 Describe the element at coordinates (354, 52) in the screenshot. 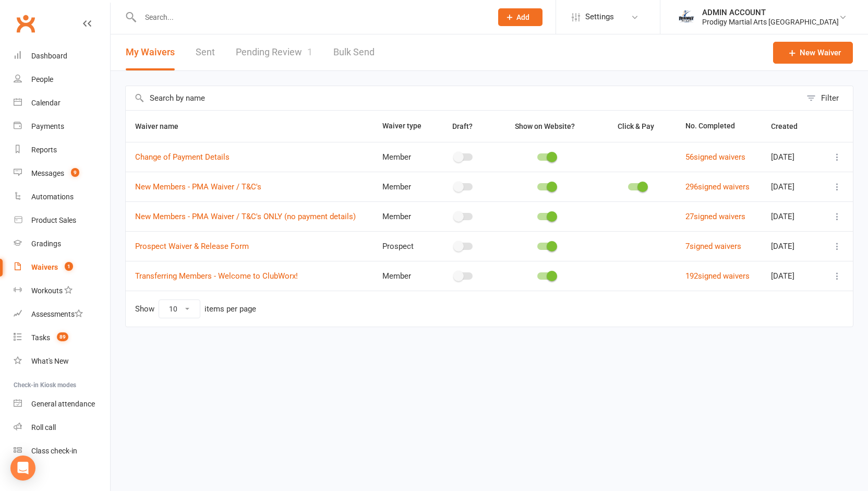

I see `a: Bulk Send` at that location.